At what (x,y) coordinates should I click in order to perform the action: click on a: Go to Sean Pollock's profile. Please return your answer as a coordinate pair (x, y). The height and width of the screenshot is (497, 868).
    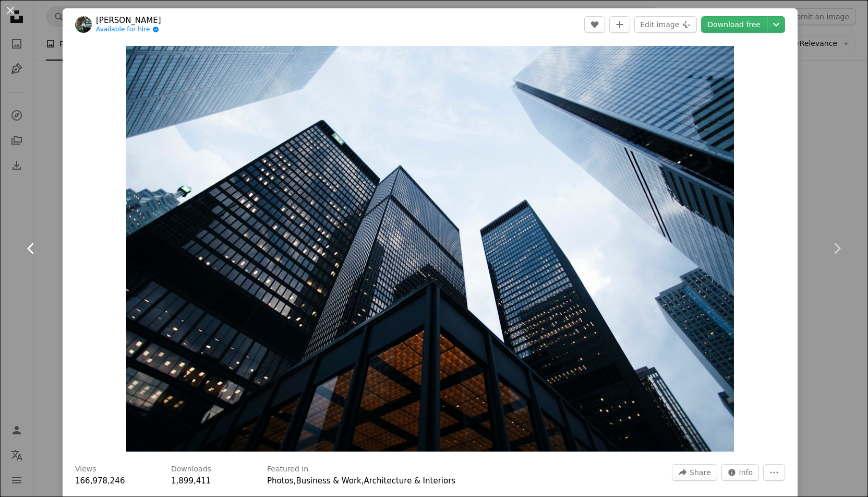
    Looking at the image, I should click on (84, 25).